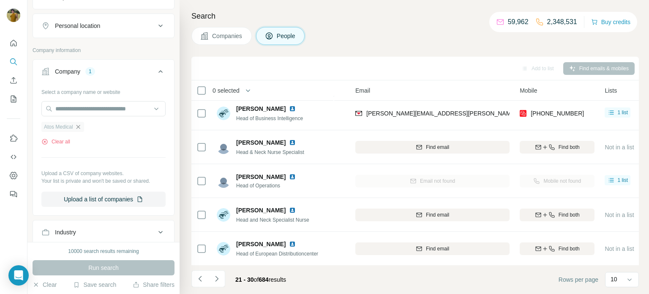  What do you see at coordinates (562, 22) in the screenshot?
I see `p: 2,348,531` at bounding box center [562, 22].